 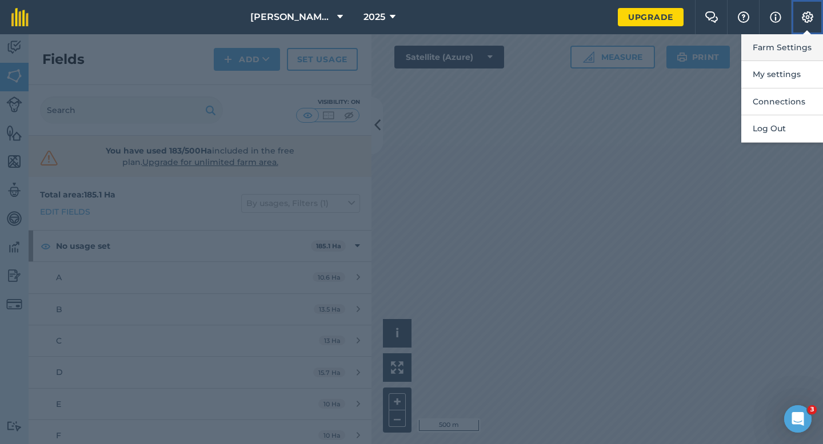 I want to click on button: Log Out, so click(x=781, y=129).